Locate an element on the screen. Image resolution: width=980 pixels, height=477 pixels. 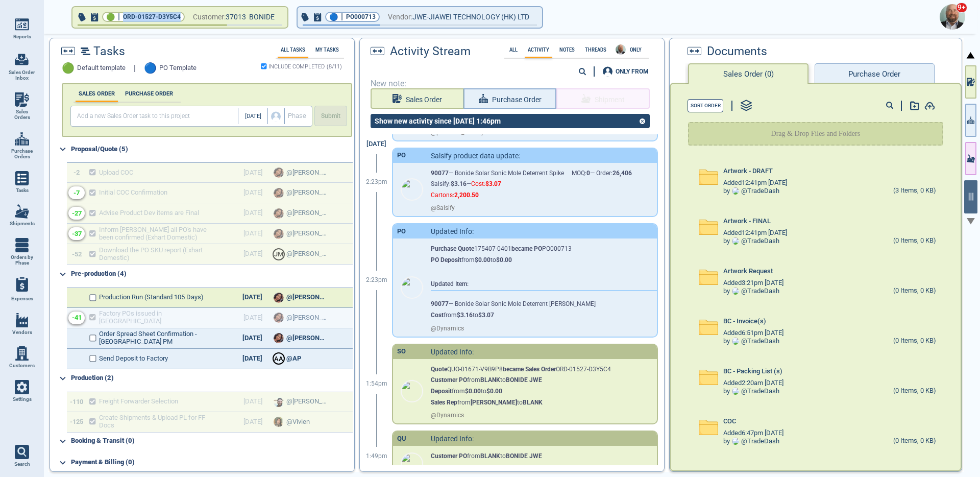
div: -110 is located at coordinates (77, 402).